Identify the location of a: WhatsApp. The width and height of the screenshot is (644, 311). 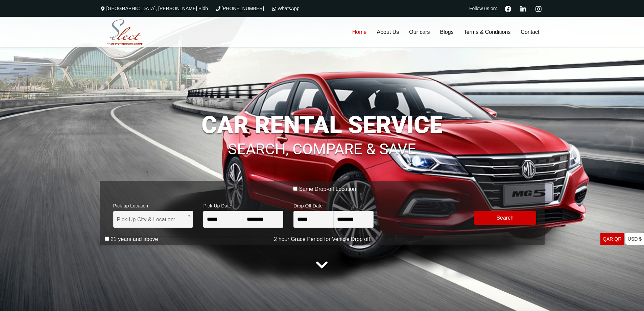
(285, 9).